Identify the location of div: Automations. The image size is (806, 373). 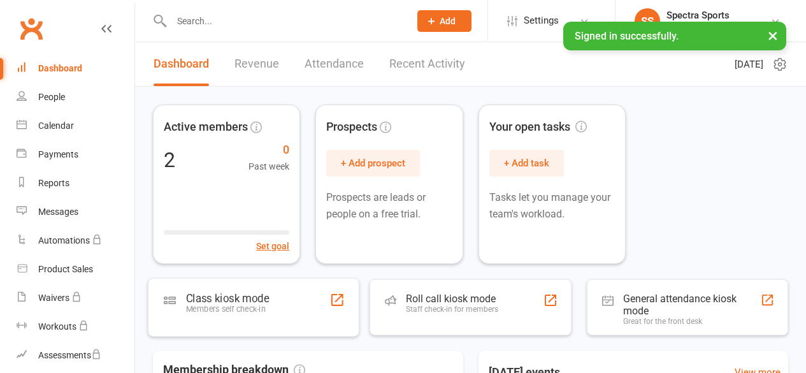
(64, 240).